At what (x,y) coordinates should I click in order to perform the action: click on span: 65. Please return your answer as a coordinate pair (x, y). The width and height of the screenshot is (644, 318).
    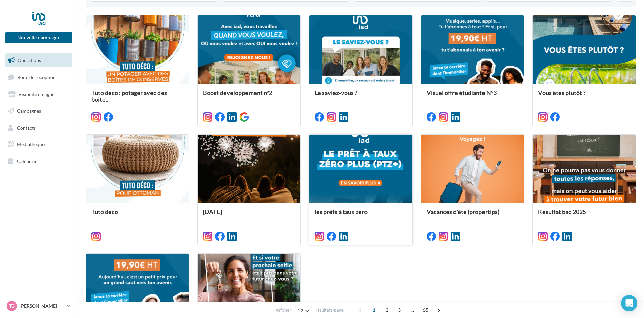
    Looking at the image, I should click on (426, 310).